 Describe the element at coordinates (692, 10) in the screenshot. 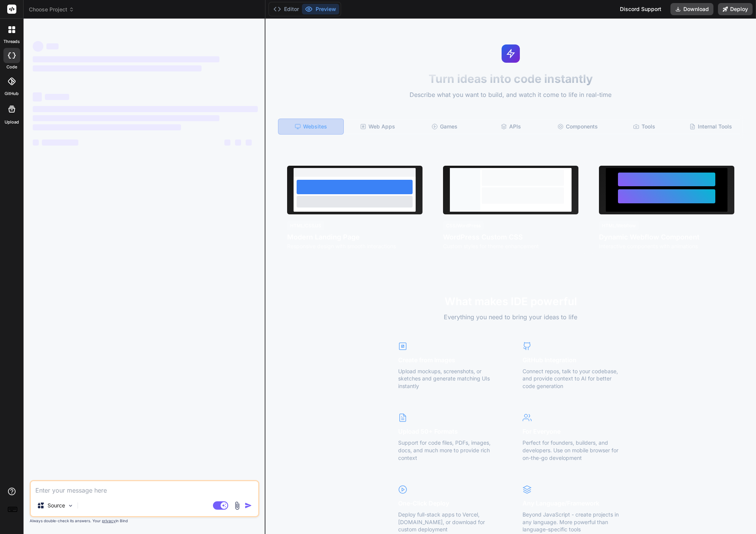

I see `button: Download` at that location.